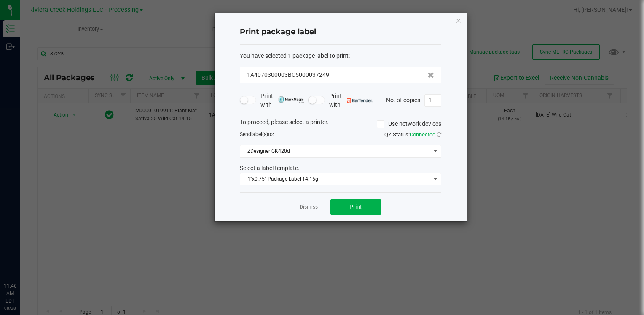  I want to click on span: You have selected 1 package label to print, so click(294, 56).